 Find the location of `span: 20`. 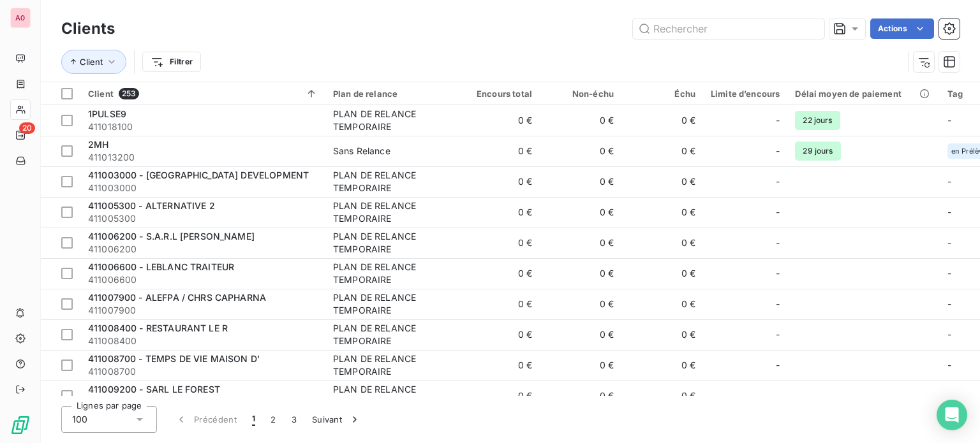

span: 20 is located at coordinates (27, 128).